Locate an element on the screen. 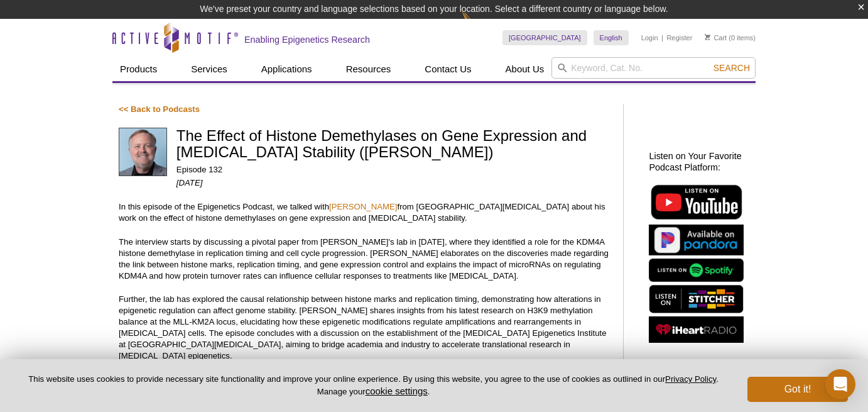 Image resolution: width=868 pixels, height=412 pixels. p: This website uses cookies to provide necessary site functionality and improve your online experie... is located at coordinates (373, 386).